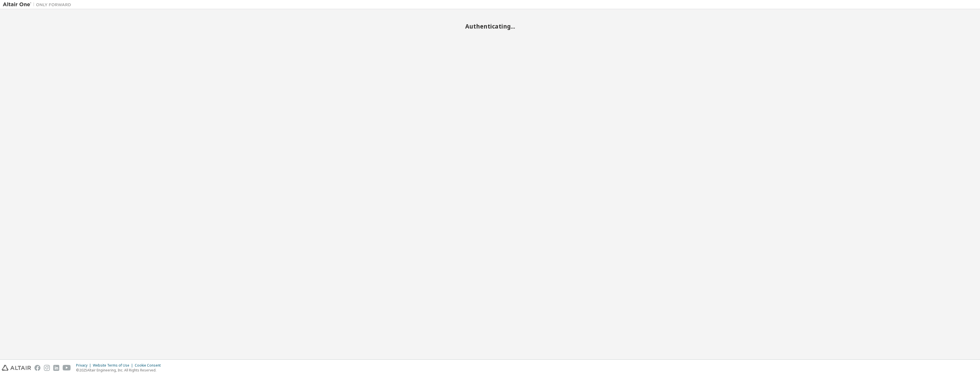 This screenshot has height=376, width=980. Describe the element at coordinates (16, 367) in the screenshot. I see `img: altair_logo.svg` at that location.